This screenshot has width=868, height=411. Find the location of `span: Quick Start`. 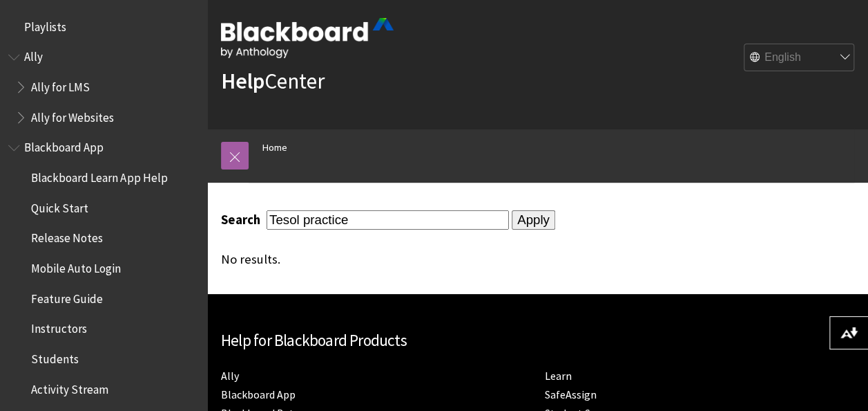

span: Quick Start is located at coordinates (60, 205).